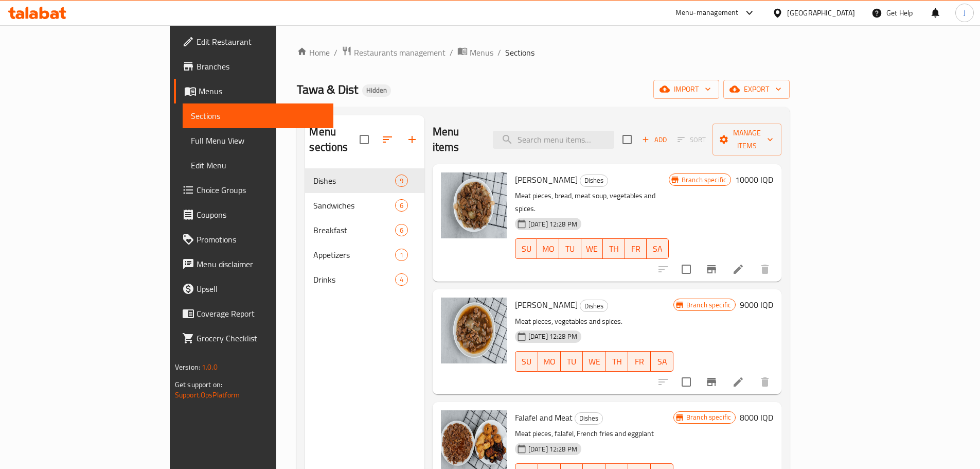 The height and width of the screenshot is (469, 980). Describe the element at coordinates (654, 140) in the screenshot. I see `button: Add` at that location.